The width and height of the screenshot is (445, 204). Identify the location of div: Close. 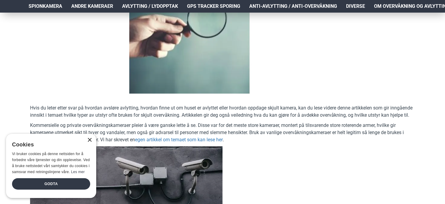
(89, 140).